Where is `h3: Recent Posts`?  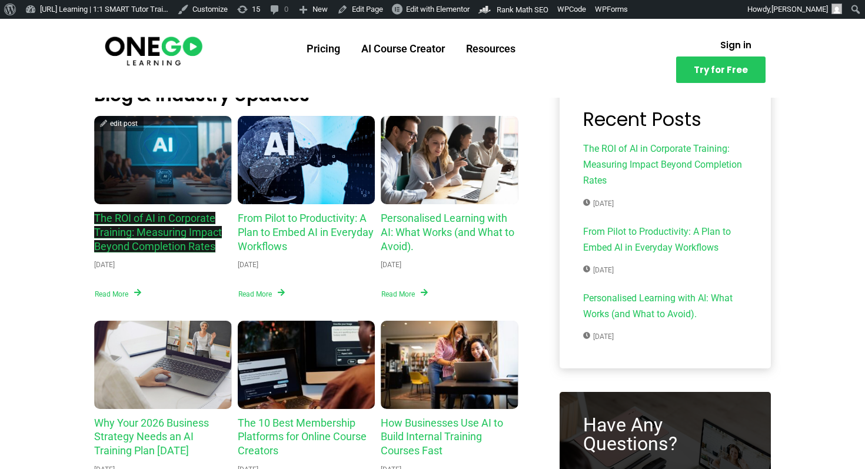 h3: Recent Posts is located at coordinates (666, 120).